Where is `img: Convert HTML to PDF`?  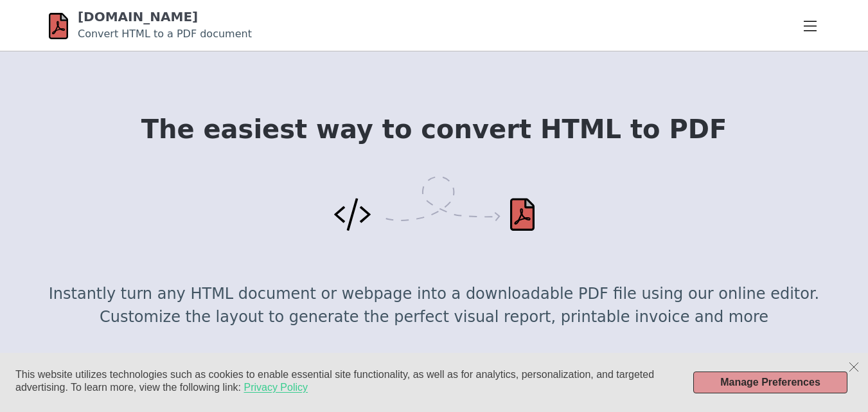 img: Convert HTML to PDF is located at coordinates (434, 204).